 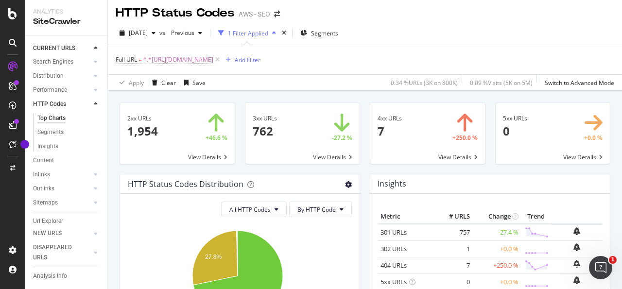 I want to click on span: All HTTP Codes, so click(x=250, y=210).